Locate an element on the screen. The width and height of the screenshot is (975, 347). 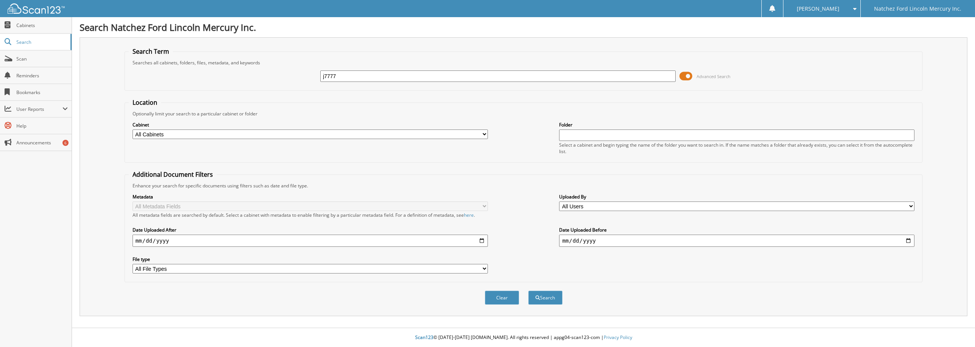
a: here is located at coordinates (469, 215).